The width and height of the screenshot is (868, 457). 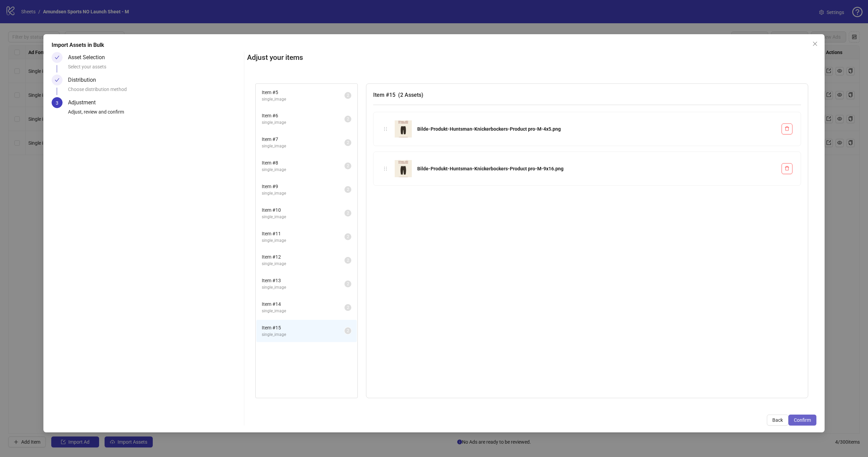 I want to click on div: Choose distribution method, so click(x=154, y=91).